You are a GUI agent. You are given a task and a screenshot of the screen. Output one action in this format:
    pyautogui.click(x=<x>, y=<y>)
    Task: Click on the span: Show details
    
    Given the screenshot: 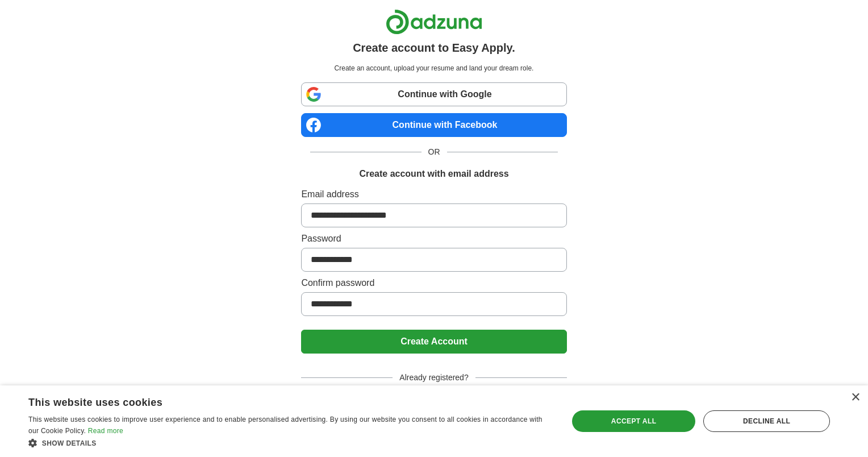 What is the action you would take?
    pyautogui.click(x=70, y=443)
    